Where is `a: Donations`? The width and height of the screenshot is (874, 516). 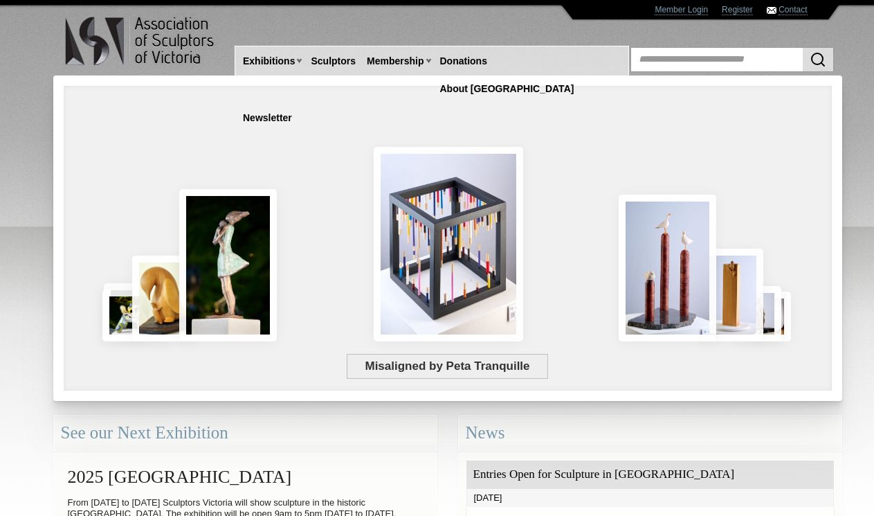
a: Donations is located at coordinates (464, 61).